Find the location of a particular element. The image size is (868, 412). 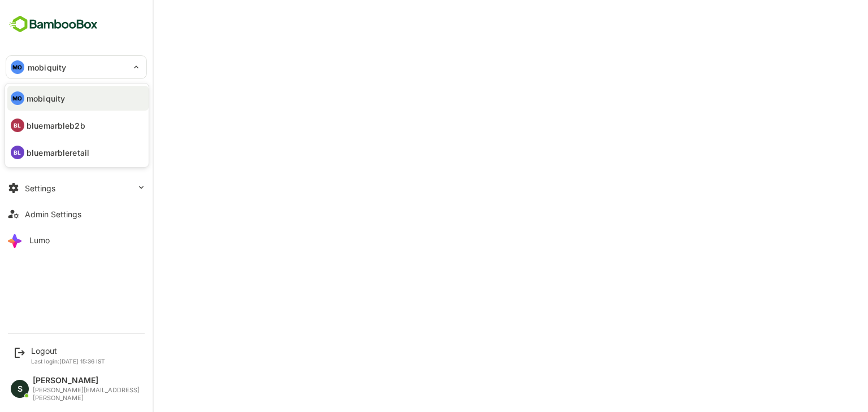

p: bluemarbleb2b is located at coordinates (56, 125).